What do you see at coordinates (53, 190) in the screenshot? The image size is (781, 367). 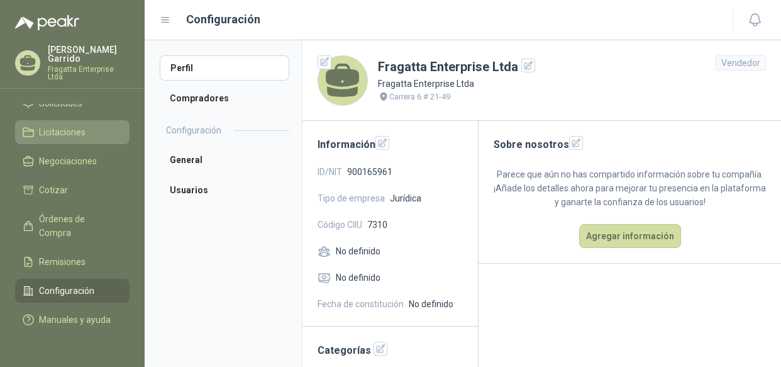 I see `span: Cotizar` at bounding box center [53, 190].